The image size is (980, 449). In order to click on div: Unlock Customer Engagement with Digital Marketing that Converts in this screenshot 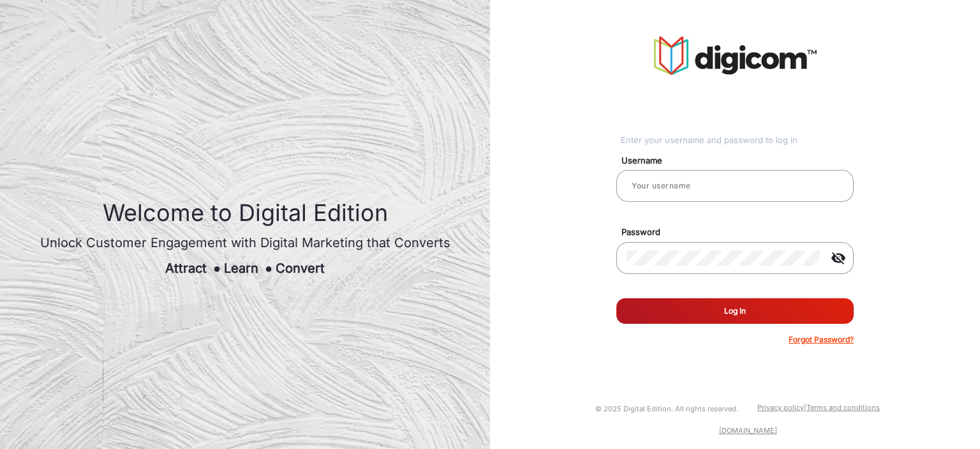, I will do `click(245, 243)`.